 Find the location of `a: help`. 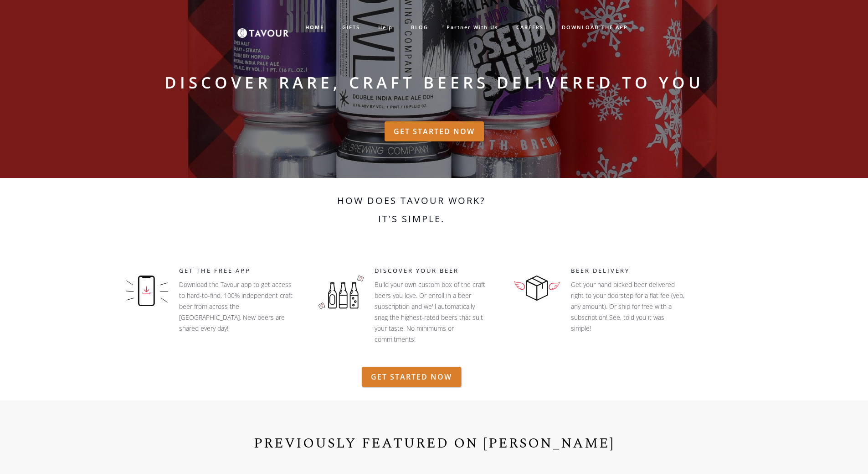

a: help is located at coordinates (386, 27).